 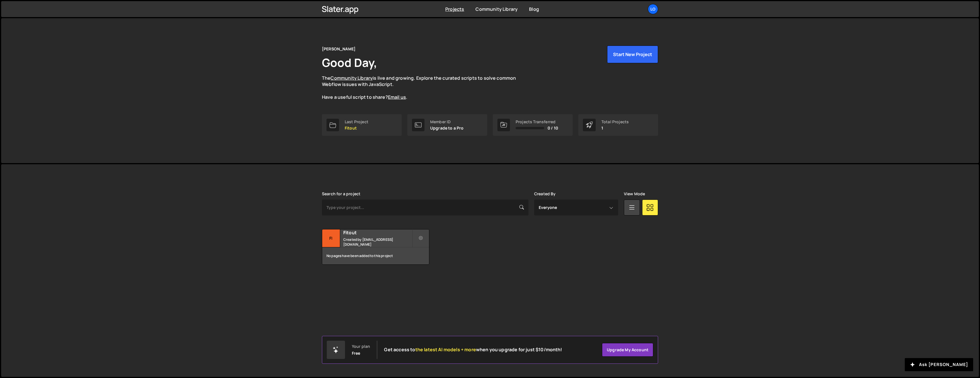 What do you see at coordinates (633, 54) in the screenshot?
I see `button: Start New Project` at bounding box center [633, 54].